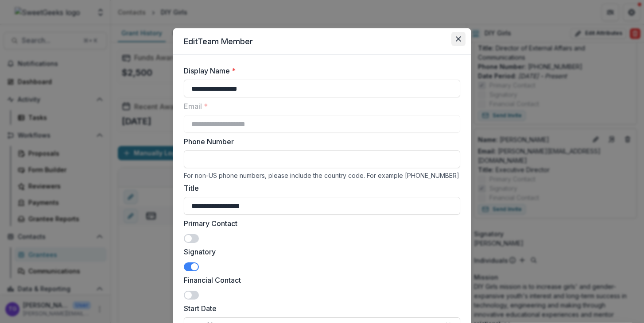 This screenshot has height=323, width=644. Describe the element at coordinates (319, 252) in the screenshot. I see `label: Signatory` at that location.